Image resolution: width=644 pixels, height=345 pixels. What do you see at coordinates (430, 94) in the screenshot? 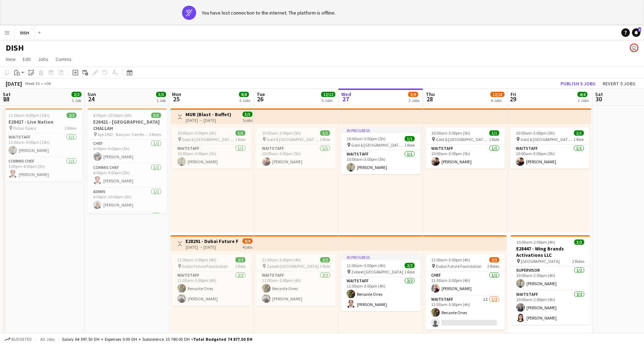
I see `span: Thu` at bounding box center [430, 94].